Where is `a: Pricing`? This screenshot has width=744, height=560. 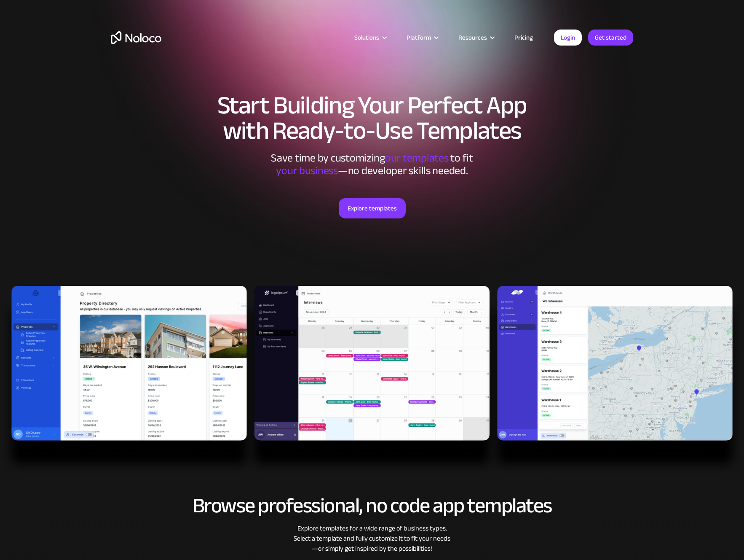 a: Pricing is located at coordinates (523, 37).